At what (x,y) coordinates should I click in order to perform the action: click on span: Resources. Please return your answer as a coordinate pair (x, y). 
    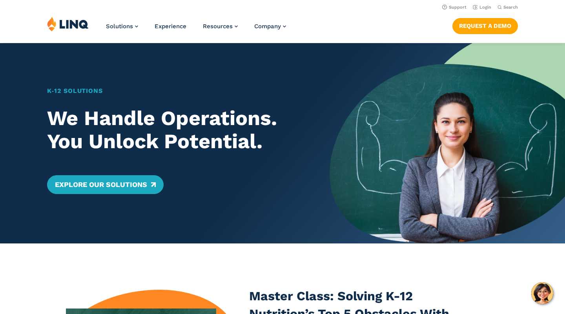
    Looking at the image, I should click on (218, 26).